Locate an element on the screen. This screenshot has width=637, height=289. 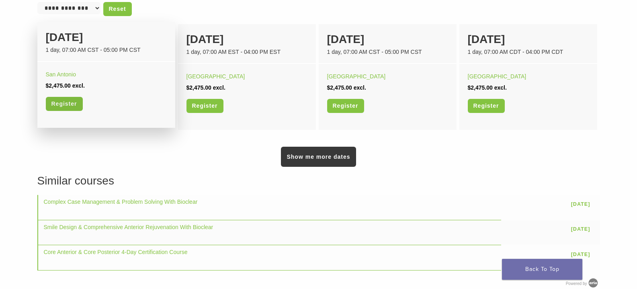
img: Arlo training & Event Software is located at coordinates (593, 283).